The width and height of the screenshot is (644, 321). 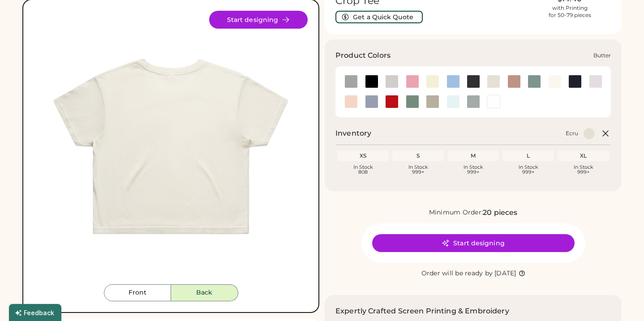 What do you see at coordinates (379, 17) in the screenshot?
I see `button: Get a Quick Quote` at bounding box center [379, 17].